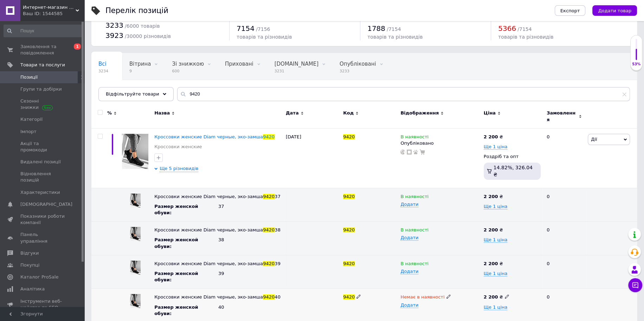 This screenshot has height=321, width=644. Describe the element at coordinates (148, 36) in the screenshot. I see `span: / 30000 різновидів` at that location.